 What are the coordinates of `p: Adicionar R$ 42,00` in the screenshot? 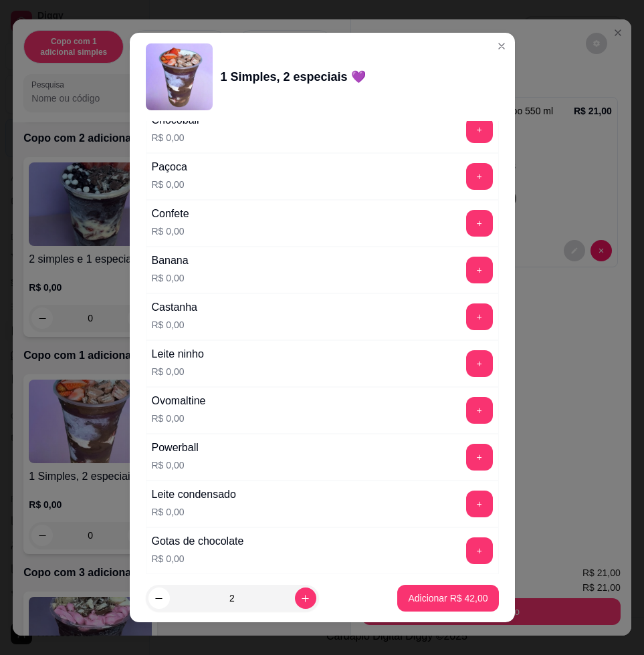 It's located at (447, 598).